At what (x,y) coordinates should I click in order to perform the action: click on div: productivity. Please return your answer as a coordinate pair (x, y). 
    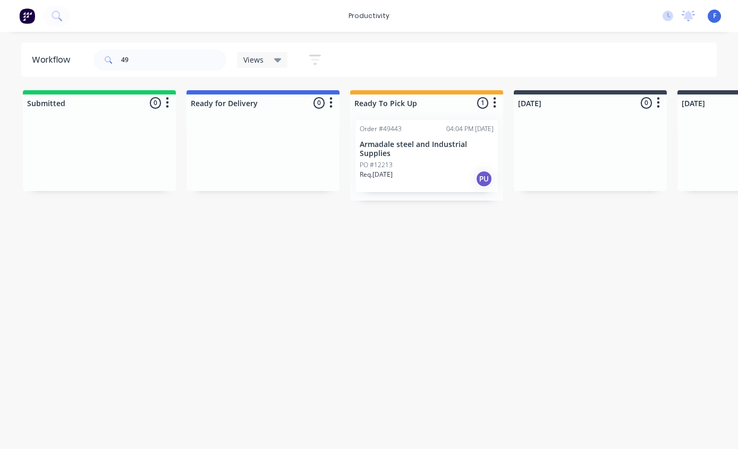
    Looking at the image, I should click on (369, 16).